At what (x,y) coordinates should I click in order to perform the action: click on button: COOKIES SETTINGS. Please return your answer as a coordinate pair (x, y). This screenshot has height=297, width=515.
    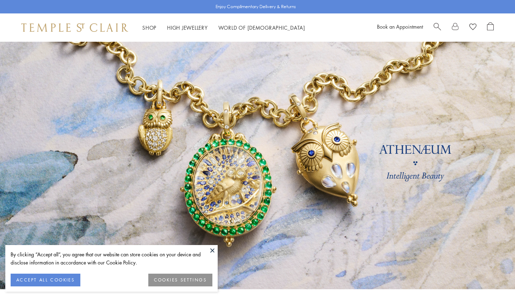
    Looking at the image, I should click on (180, 280).